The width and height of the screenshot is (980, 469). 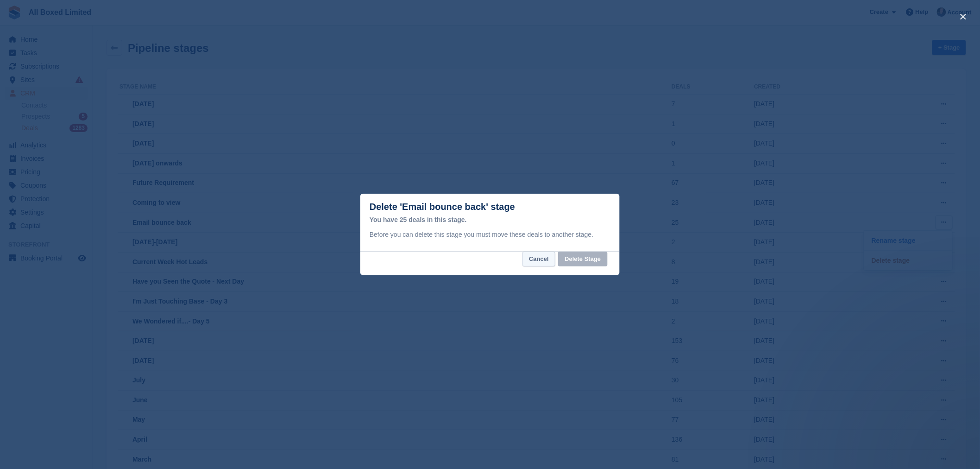 What do you see at coordinates (963, 17) in the screenshot?
I see `button: close` at bounding box center [963, 17].